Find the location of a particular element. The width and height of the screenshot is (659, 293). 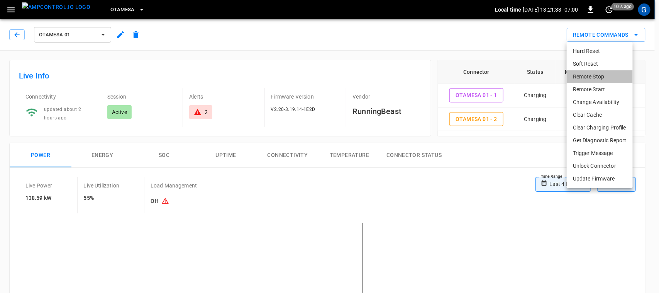

li: Trigger Message is located at coordinates (600, 153).